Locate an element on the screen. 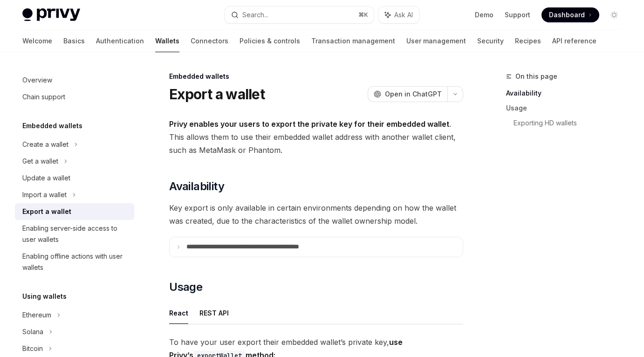 This screenshot has width=644, height=357. a: Support is located at coordinates (517, 15).